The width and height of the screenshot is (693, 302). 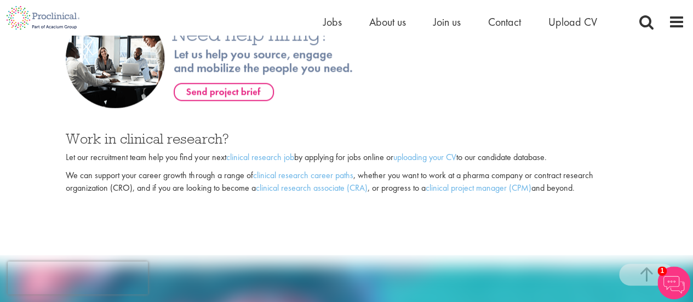 What do you see at coordinates (346, 139) in the screenshot?
I see `h3: Work in clinical research?` at bounding box center [346, 139].